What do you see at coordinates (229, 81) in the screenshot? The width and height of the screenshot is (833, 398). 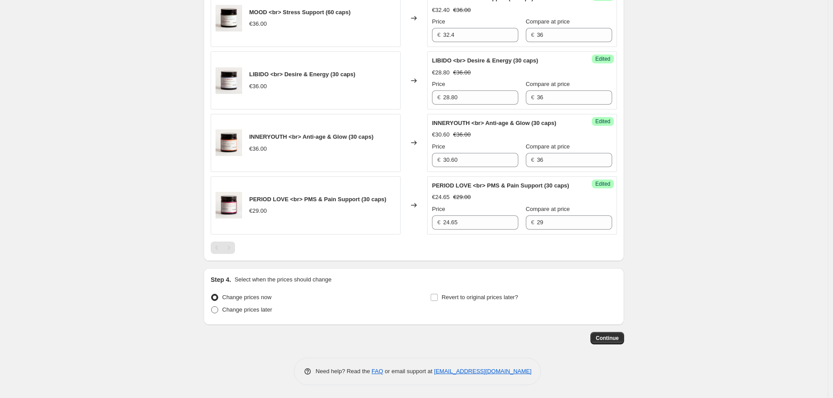 I see `img: LIBIDO-835x835_80x.jpg` at bounding box center [229, 81].